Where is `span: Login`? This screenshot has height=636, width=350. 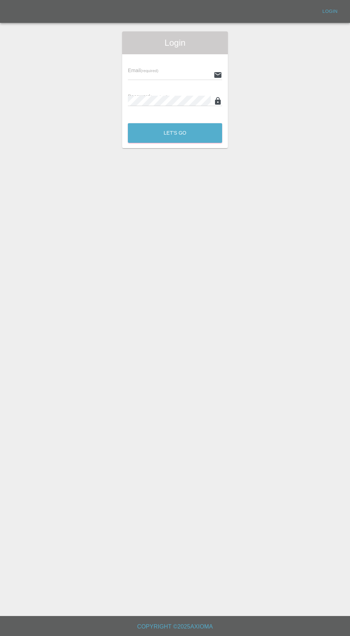 span: Login is located at coordinates (175, 43).